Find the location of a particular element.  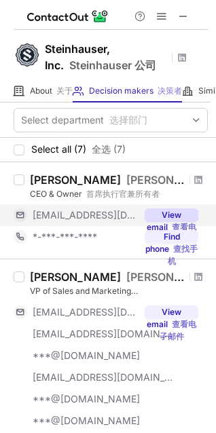

span: Decision makers is located at coordinates (135, 91).